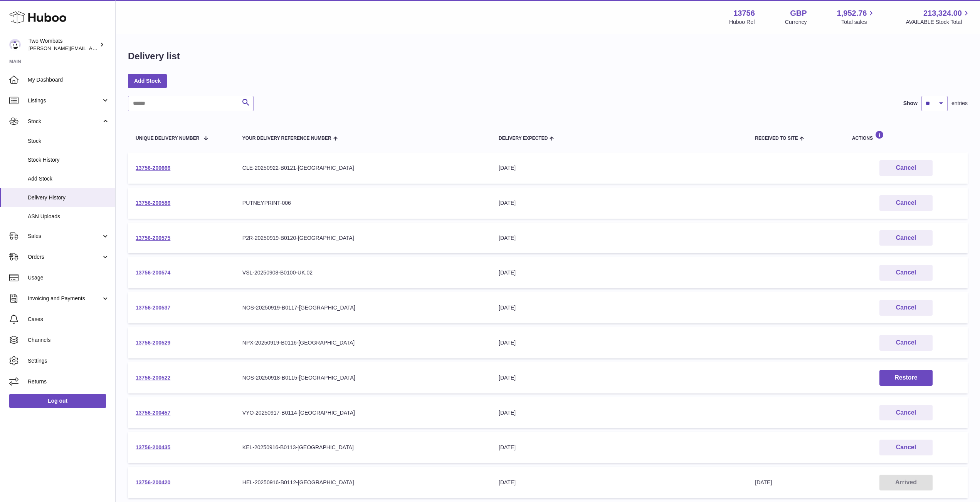  What do you see at coordinates (68, 361) in the screenshot?
I see `span: Settings` at bounding box center [68, 361].